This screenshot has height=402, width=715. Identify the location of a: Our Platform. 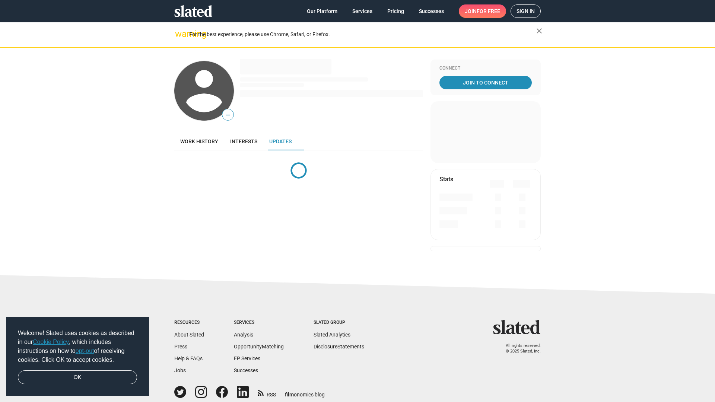
(322, 11).